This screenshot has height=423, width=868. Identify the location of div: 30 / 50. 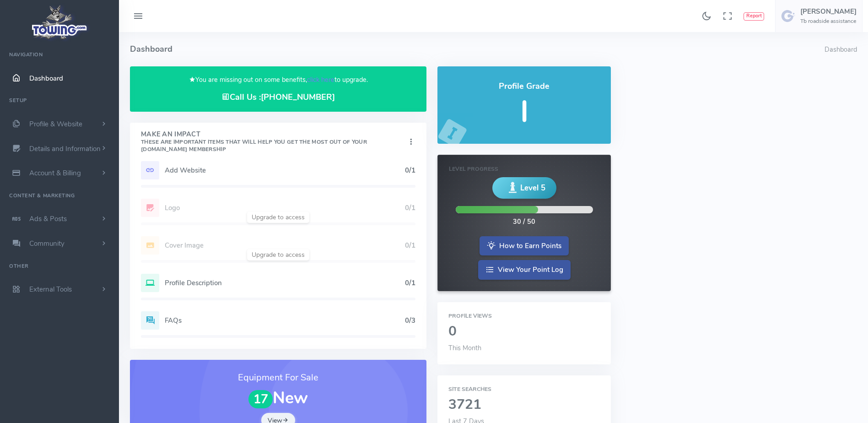
(524, 222).